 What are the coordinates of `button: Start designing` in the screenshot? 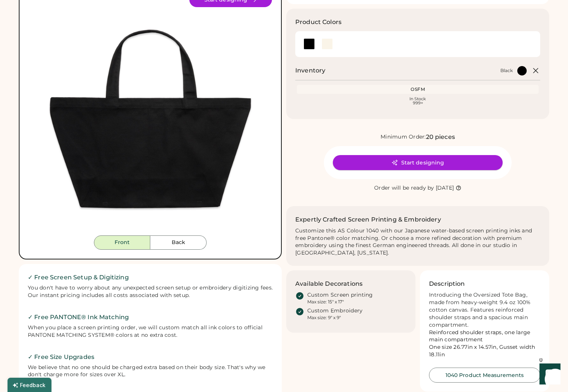 It's located at (418, 163).